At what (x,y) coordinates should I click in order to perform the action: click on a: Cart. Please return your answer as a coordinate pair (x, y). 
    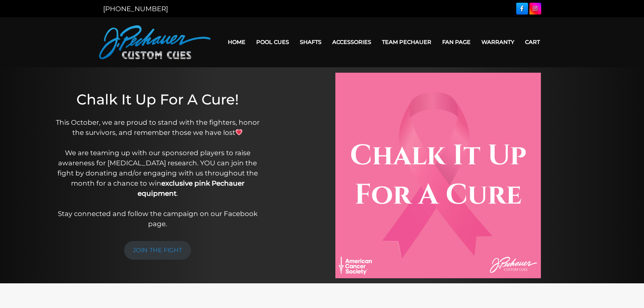
    Looking at the image, I should click on (533, 42).